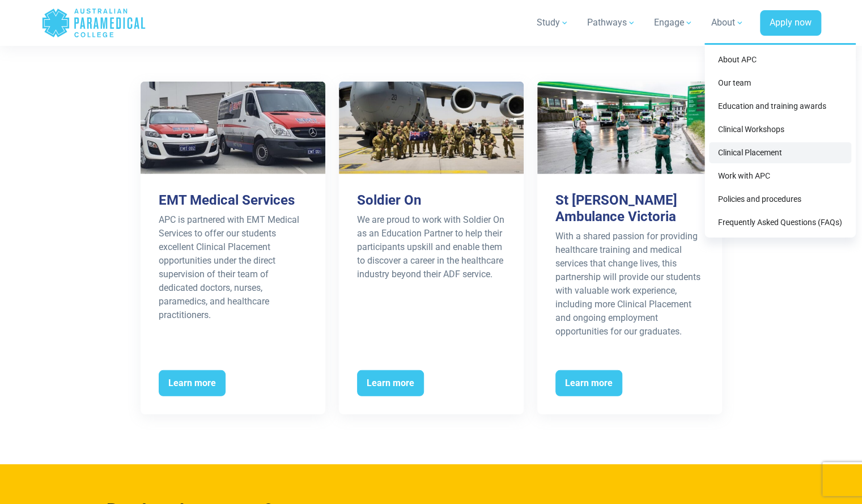 This screenshot has height=504, width=862. What do you see at coordinates (780, 59) in the screenshot?
I see `a: About APC` at bounding box center [780, 59].